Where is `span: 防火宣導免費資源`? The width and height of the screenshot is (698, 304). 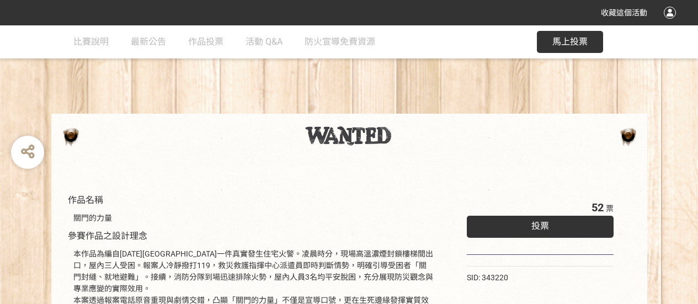
span: 防火宣導免費資源 is located at coordinates (340, 41).